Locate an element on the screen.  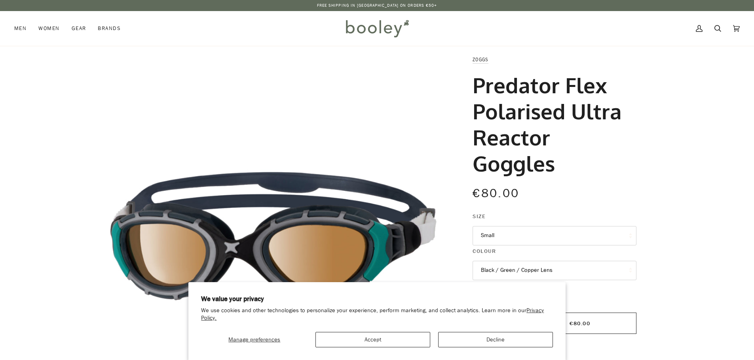
button: Black / Green / Copper Lens is located at coordinates (554, 271).